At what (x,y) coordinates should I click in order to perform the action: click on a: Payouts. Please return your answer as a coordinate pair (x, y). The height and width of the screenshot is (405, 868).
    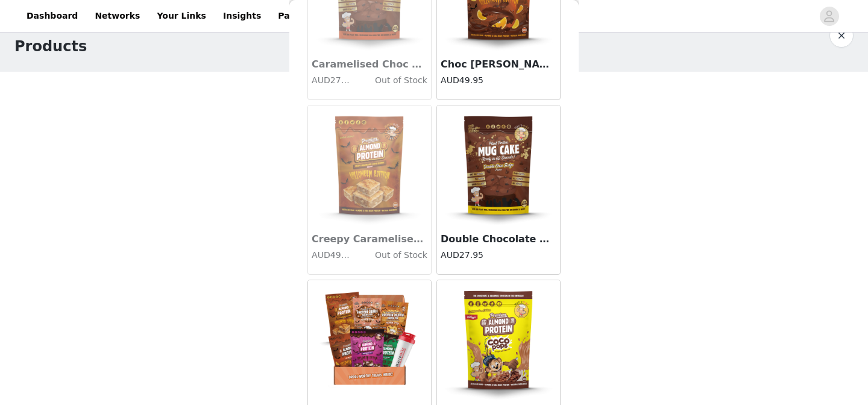
    Looking at the image, I should click on (297, 16).